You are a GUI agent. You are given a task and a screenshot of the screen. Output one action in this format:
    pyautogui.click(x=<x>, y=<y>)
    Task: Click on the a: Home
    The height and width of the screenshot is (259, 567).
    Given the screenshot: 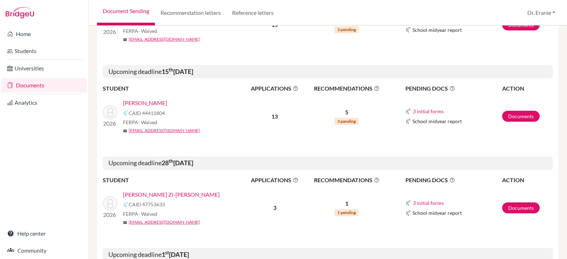 What is the action you would take?
    pyautogui.click(x=44, y=34)
    